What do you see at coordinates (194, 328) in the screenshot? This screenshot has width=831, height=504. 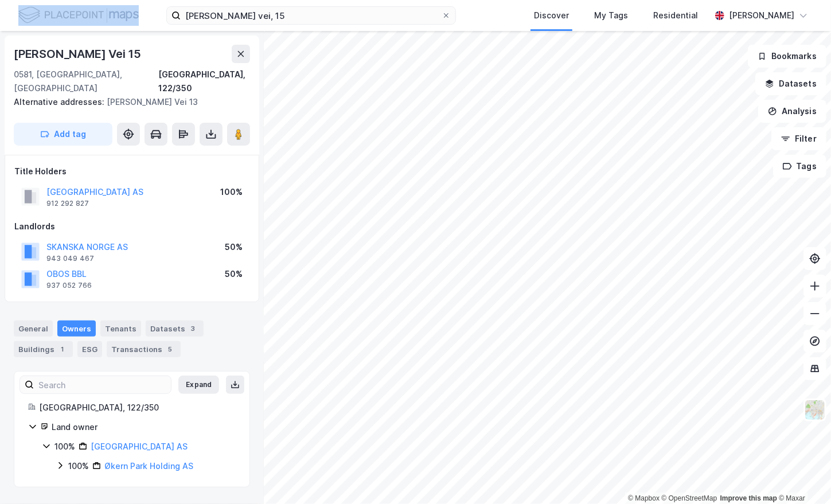 I see `div: 3` at bounding box center [194, 328].